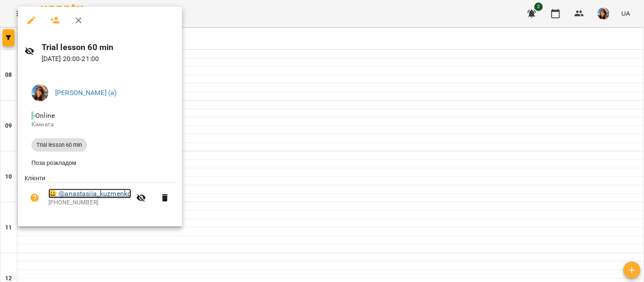  Describe the element at coordinates (40, 93) in the screenshot. I see `img: a3cfe7ef423bcf5e9dc77126c78d7dbf.jpg` at that location.